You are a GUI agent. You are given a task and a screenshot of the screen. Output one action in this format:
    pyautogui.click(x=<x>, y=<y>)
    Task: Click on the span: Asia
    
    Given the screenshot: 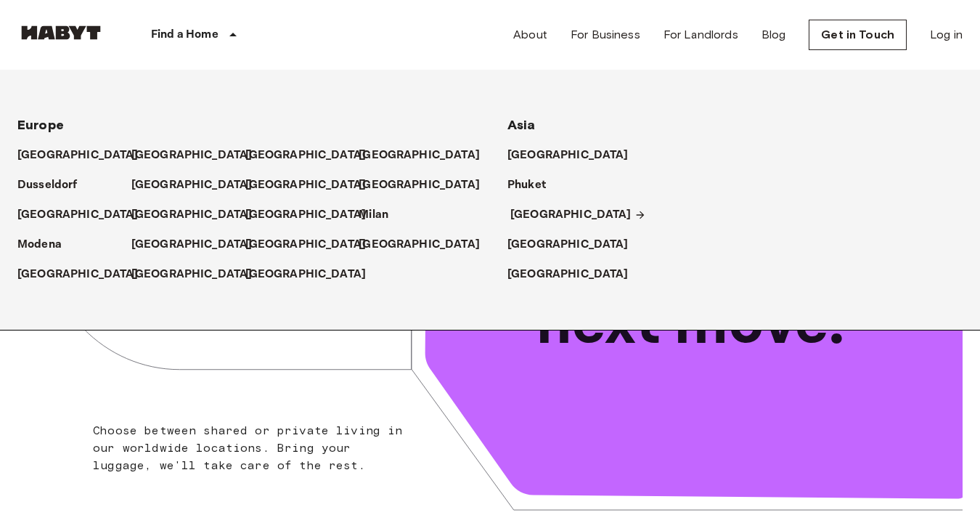 What is the action you would take?
    pyautogui.click(x=521, y=125)
    